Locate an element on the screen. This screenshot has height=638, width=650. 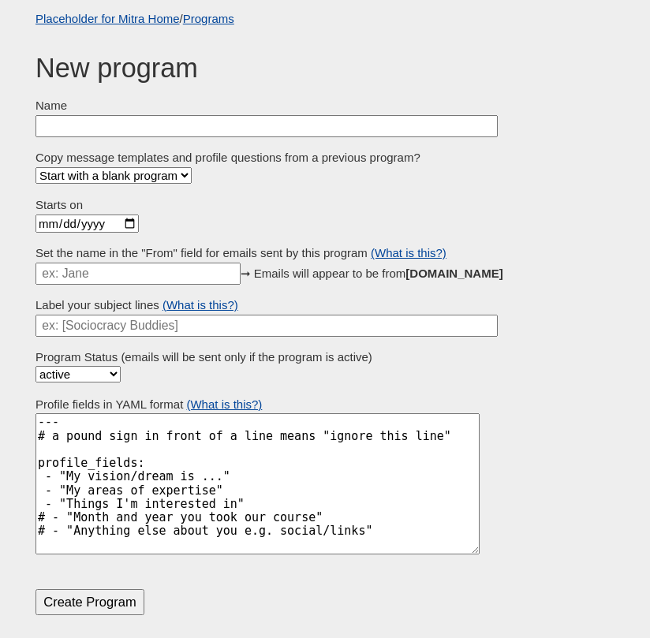
textarea: --- # a pound sign in front of a line means "ignore this line" profile_fields: - "My vision/dream... is located at coordinates (257, 483).